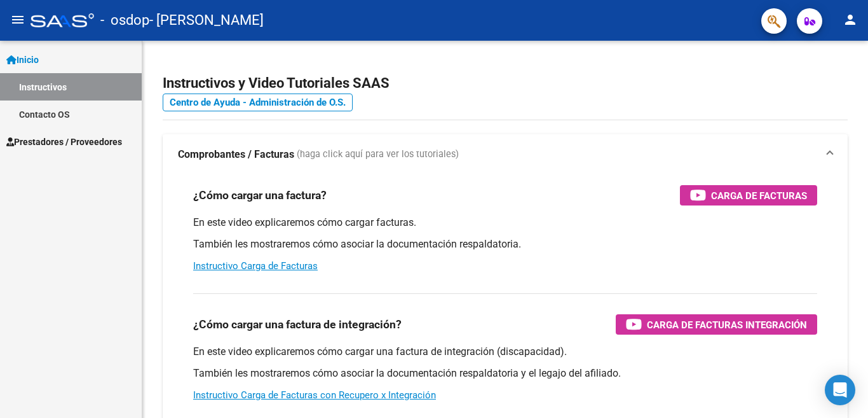 The width and height of the screenshot is (868, 418). Describe the element at coordinates (64, 142) in the screenshot. I see `span: Prestadores / Proveedores` at that location.